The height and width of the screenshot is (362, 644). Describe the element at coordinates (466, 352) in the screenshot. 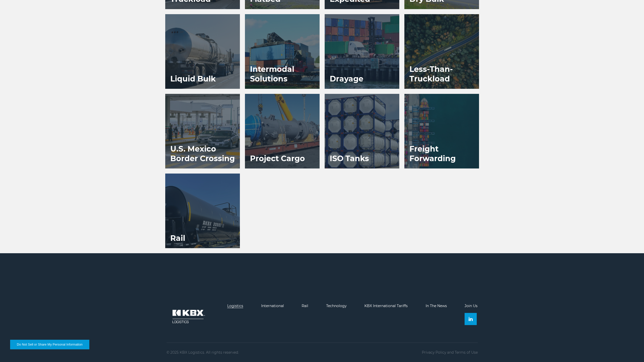

I see `a: Terms of Use` at that location.